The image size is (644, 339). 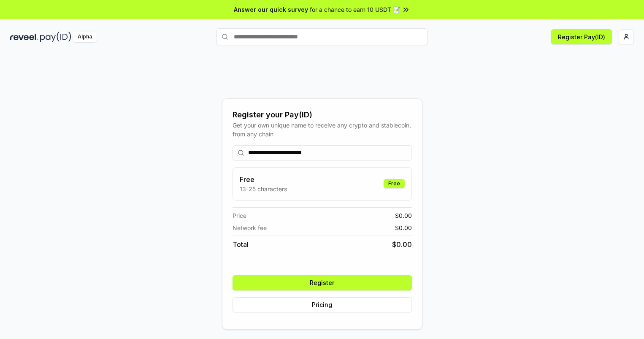 I want to click on button: Register Pay(ID), so click(x=581, y=37).